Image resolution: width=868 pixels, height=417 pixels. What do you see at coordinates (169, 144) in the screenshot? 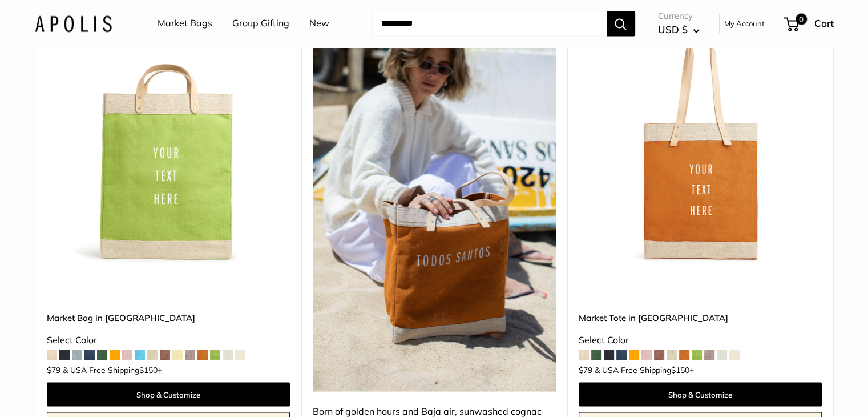
I see `img: Market Bag in Chartreuse` at bounding box center [169, 144].